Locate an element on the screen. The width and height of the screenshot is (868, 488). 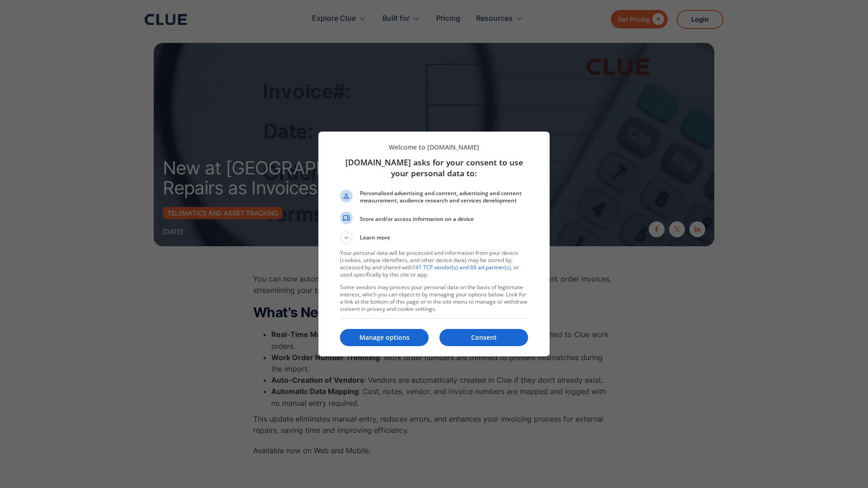
p: Consent is located at coordinates (484, 338).